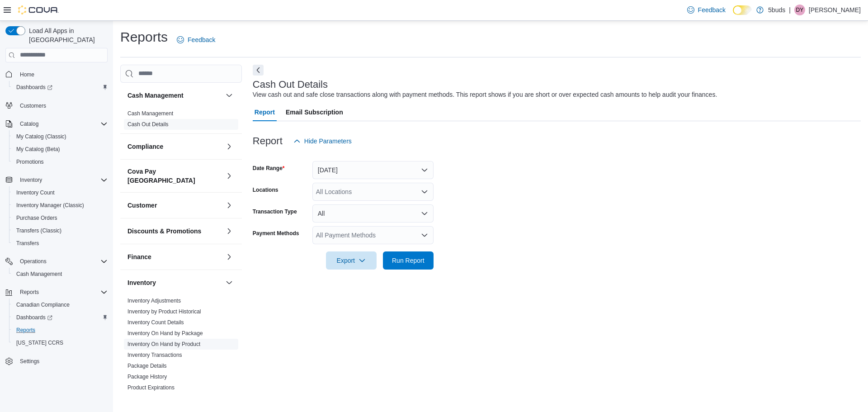  What do you see at coordinates (424, 235) in the screenshot?
I see `button: Open list of options` at bounding box center [424, 235].